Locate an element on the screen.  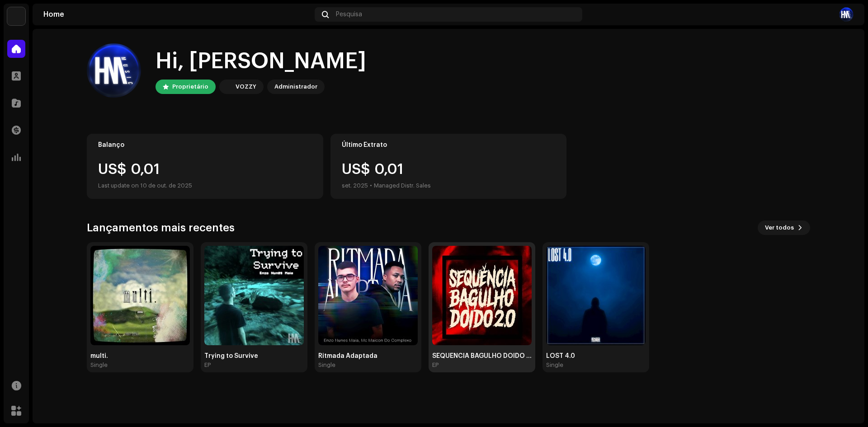
img: 16a80b53-20f4-488f-b69d-e0b358f99383 is located at coordinates (368, 296).